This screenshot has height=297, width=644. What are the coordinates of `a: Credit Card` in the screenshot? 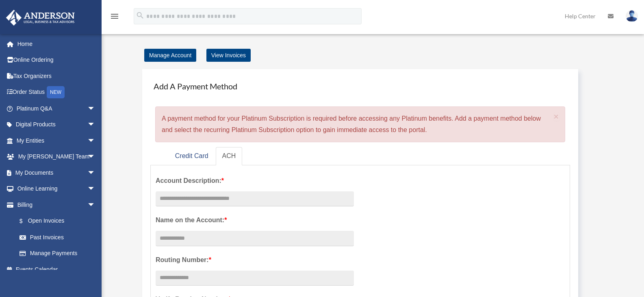 It's located at (192, 156).